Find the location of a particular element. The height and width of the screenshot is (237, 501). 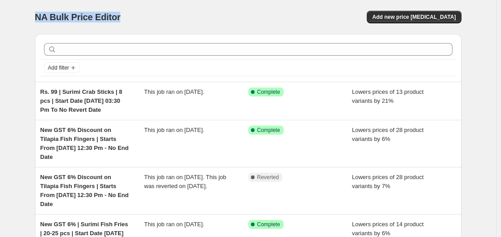

span: Lowers prices of 14 product variants by 6% is located at coordinates (388, 229).